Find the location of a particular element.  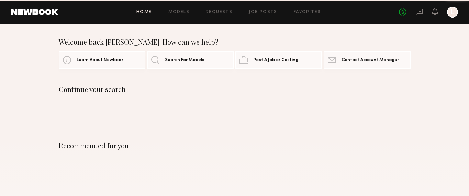

span: Contact Account Manager is located at coordinates (370, 60).